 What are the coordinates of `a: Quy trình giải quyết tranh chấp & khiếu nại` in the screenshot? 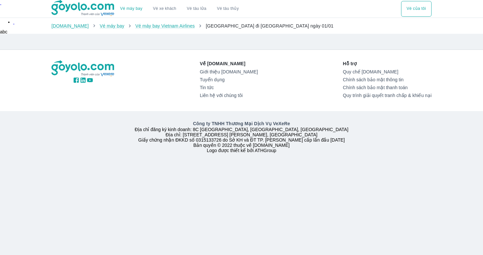 It's located at (387, 95).